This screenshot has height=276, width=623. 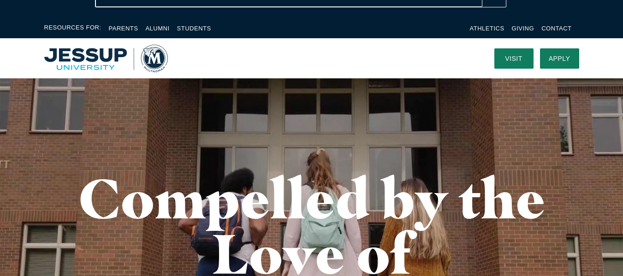 I want to click on a: Home, so click(x=106, y=59).